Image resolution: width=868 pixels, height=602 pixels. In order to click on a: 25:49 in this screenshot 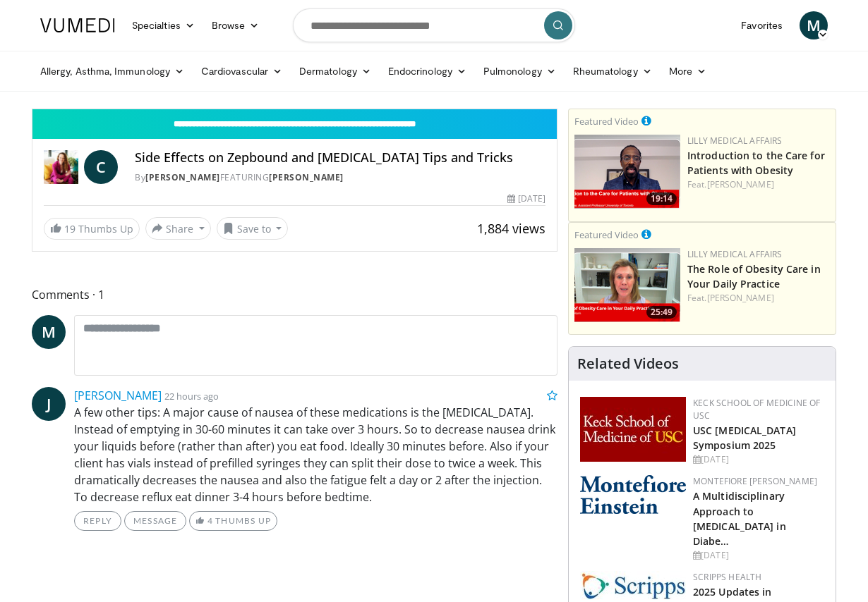, I will do `click(627, 285)`.